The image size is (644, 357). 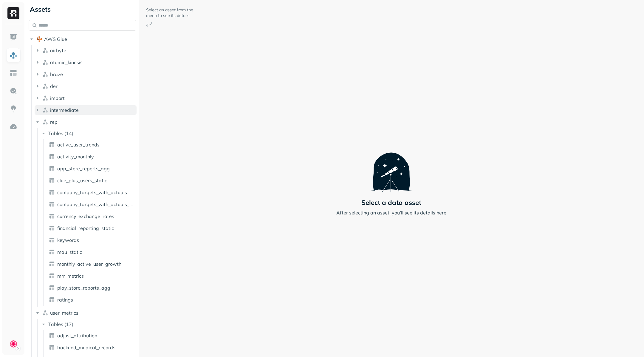 I want to click on span: activity_monthly, so click(x=75, y=157).